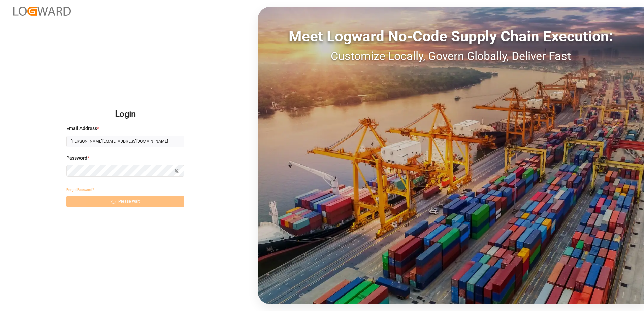  Describe the element at coordinates (125, 115) in the screenshot. I see `h2: Login` at that location.